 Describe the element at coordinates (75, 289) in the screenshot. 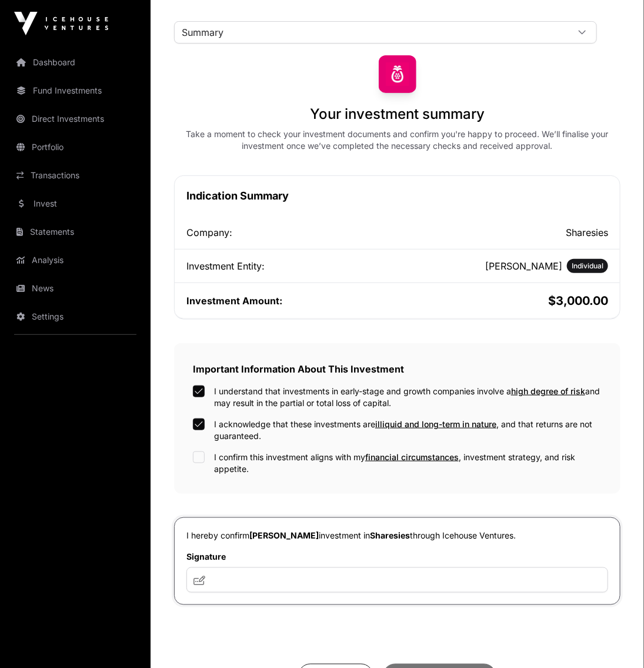

I see `a: News` at that location.